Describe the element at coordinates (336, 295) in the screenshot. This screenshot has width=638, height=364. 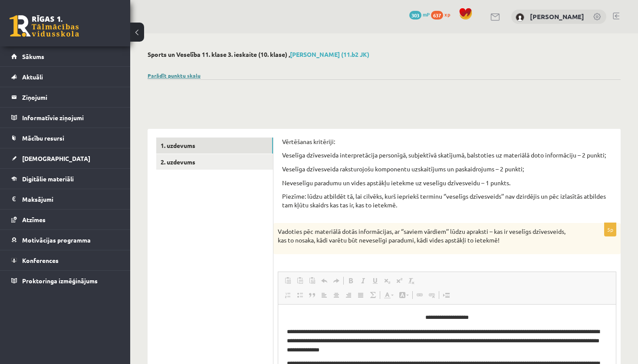
I see `a: Centrēti` at that location.